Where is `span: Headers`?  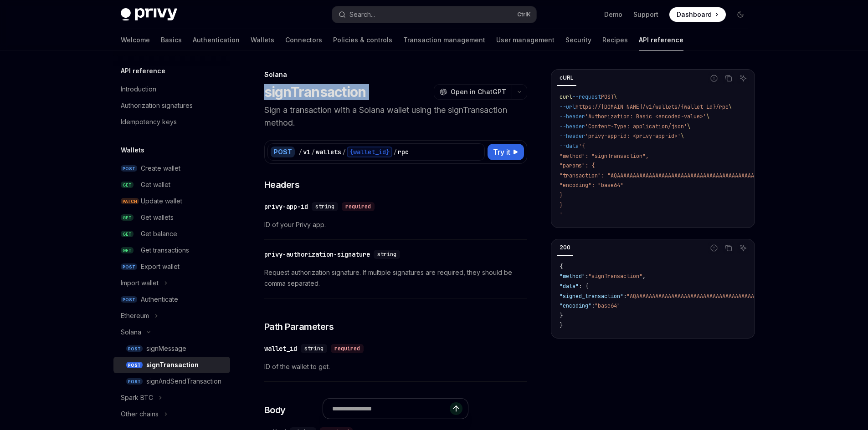
span: Headers is located at coordinates (282, 185).